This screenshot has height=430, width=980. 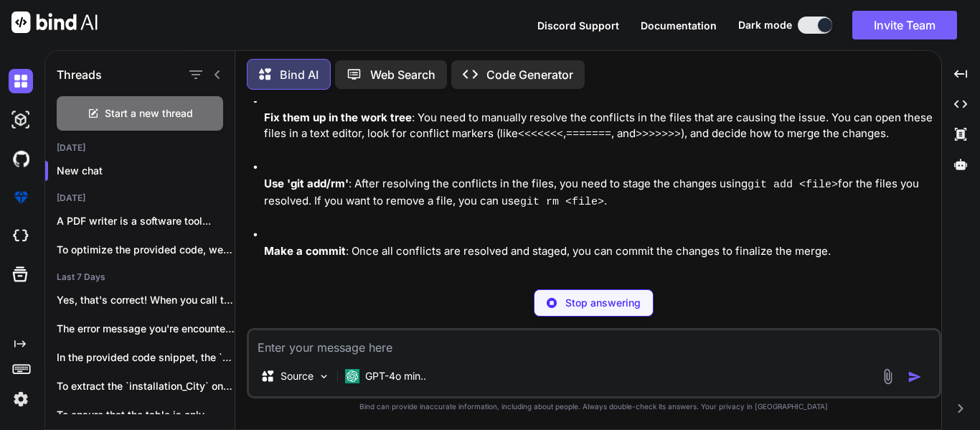 What do you see at coordinates (146, 250) in the screenshot?
I see `p: To optimize the provided code, we can...` at bounding box center [146, 250].